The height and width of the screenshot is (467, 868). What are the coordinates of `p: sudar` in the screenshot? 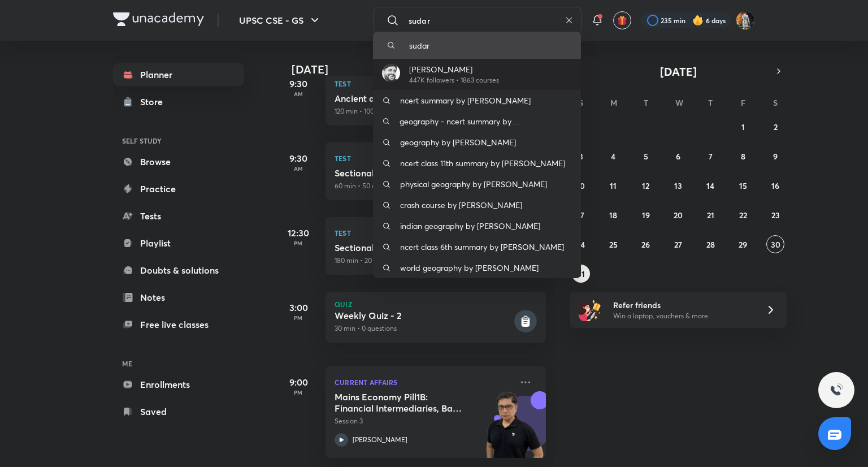 It's located at (419, 45).